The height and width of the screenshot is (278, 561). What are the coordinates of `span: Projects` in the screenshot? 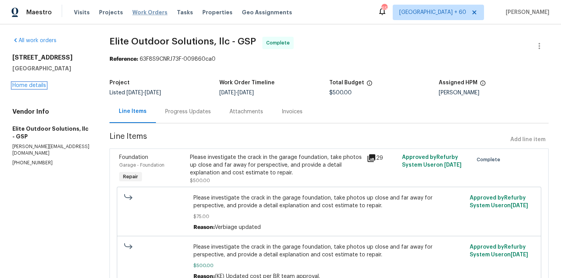 It's located at (111, 12).